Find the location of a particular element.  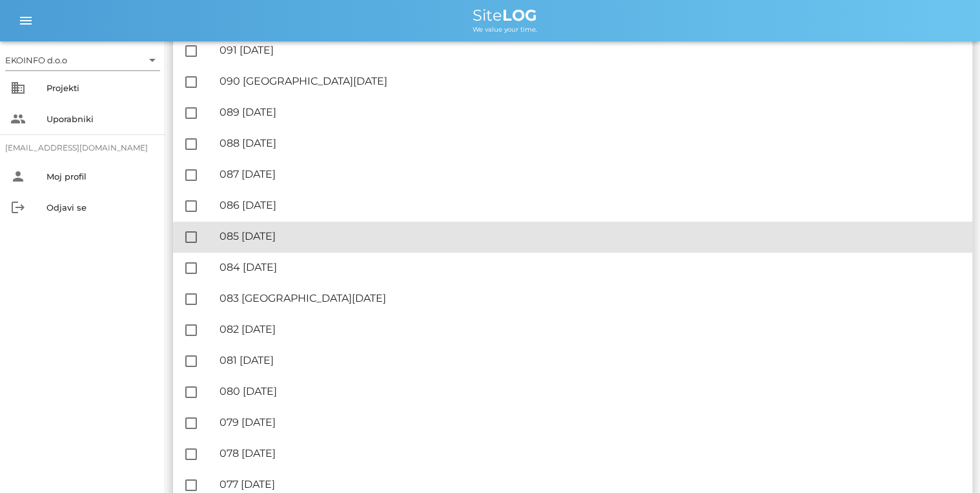

i: logout is located at coordinates (18, 207).